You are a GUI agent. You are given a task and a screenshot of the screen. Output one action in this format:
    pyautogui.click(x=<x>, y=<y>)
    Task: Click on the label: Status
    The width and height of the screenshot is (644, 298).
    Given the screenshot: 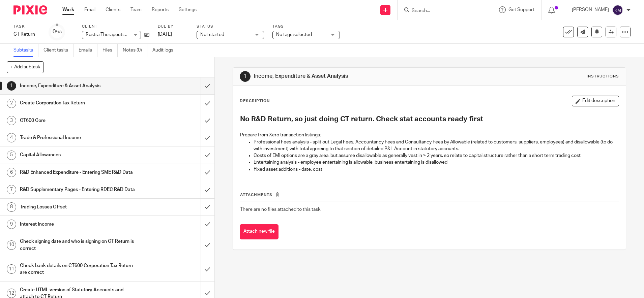 What is the action you would take?
    pyautogui.click(x=230, y=27)
    